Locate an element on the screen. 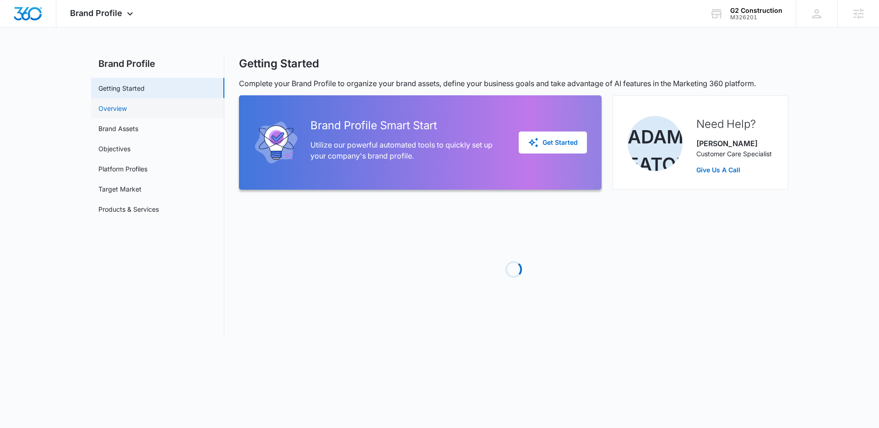 This screenshot has width=879, height=428. div: account name is located at coordinates (756, 11).